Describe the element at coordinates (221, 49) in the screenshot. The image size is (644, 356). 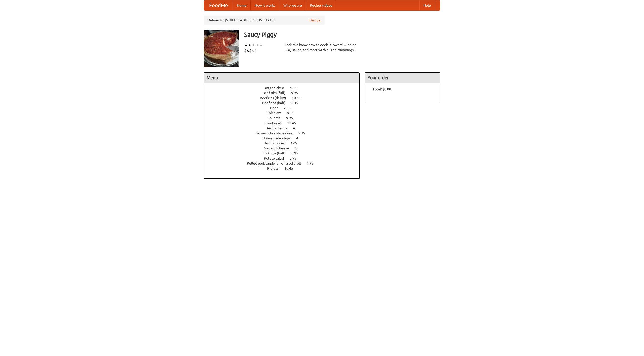
I see `img: angular.jpg` at that location.